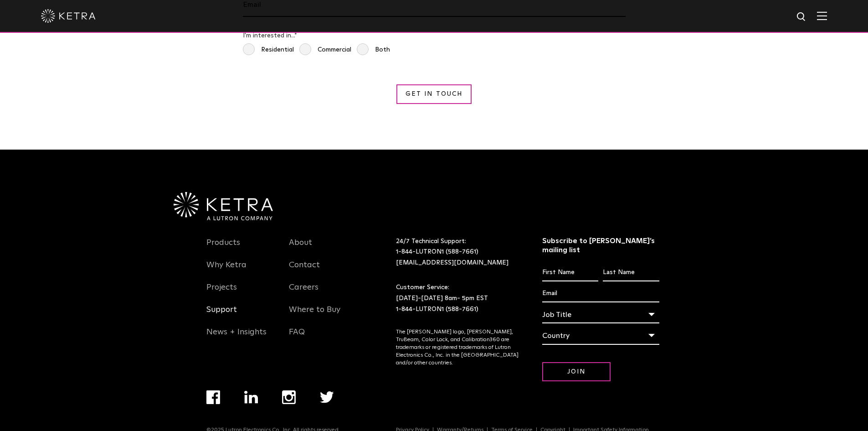 The height and width of the screenshot is (431, 868). Describe the element at coordinates (223, 206) in the screenshot. I see `img: Ketra-aLutronCo_White_RGB` at that location.